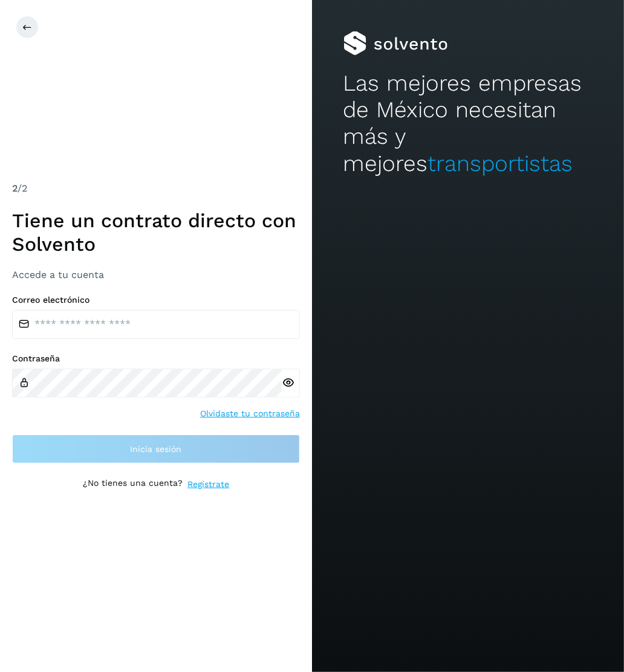  What do you see at coordinates (156, 449) in the screenshot?
I see `span: Inicia sesión` at bounding box center [156, 449].